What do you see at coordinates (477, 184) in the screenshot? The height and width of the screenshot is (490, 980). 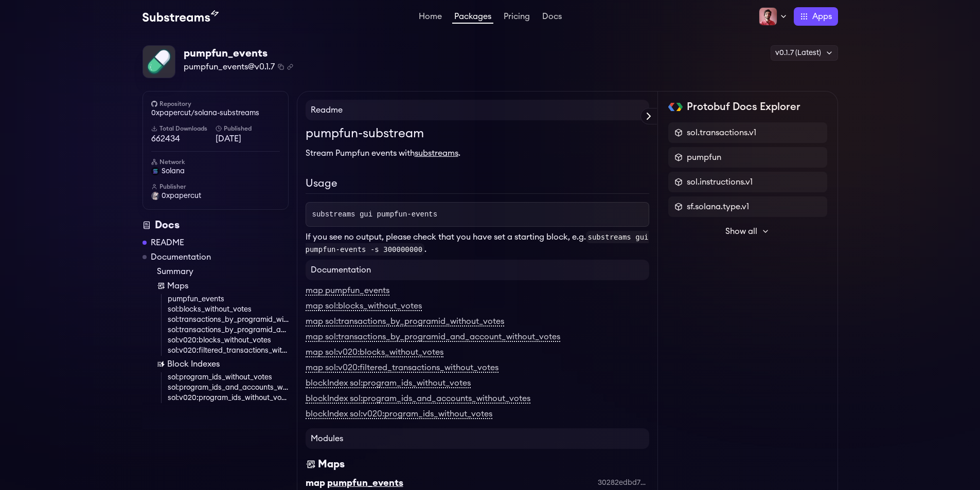 I see `h2: Usage` at bounding box center [477, 184].